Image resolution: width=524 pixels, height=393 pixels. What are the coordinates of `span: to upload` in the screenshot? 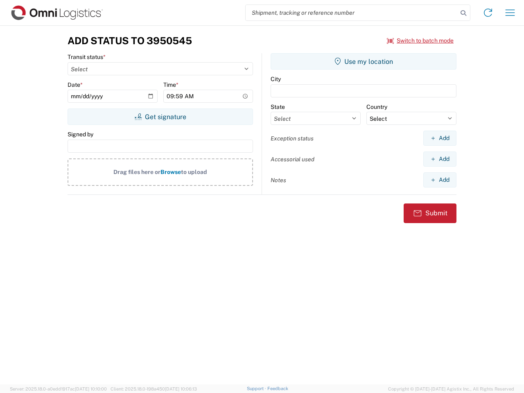 It's located at (194, 172).